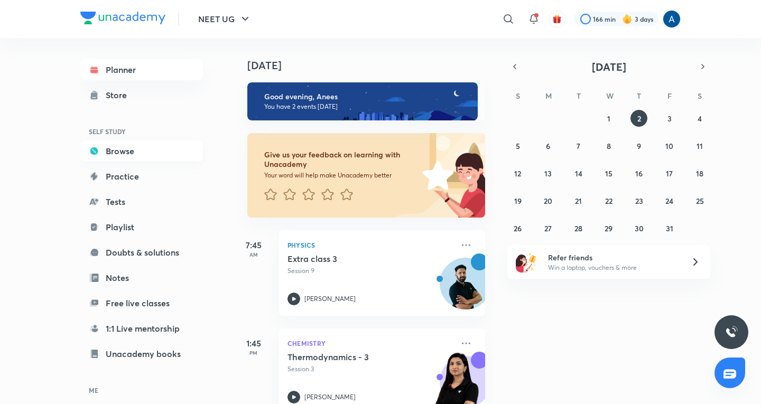  Describe the element at coordinates (526, 262) in the screenshot. I see `img: referral` at that location.